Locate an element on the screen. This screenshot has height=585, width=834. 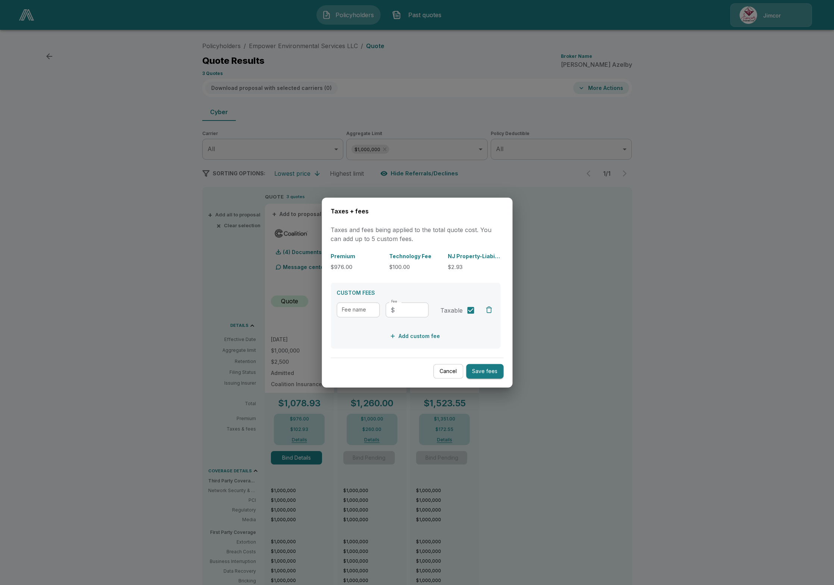
h6: Taxes + fees is located at coordinates (417, 211).